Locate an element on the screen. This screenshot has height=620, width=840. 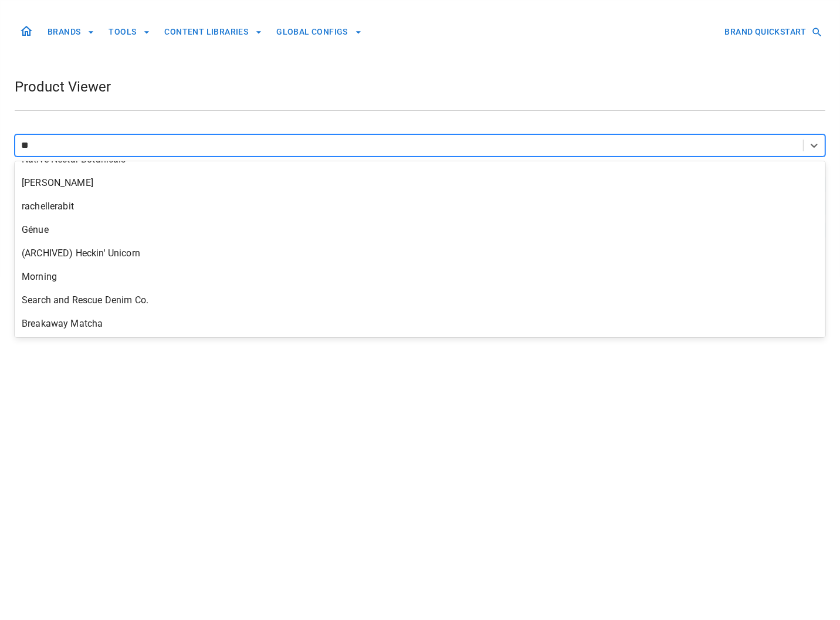
div: Morning is located at coordinates (420, 276).